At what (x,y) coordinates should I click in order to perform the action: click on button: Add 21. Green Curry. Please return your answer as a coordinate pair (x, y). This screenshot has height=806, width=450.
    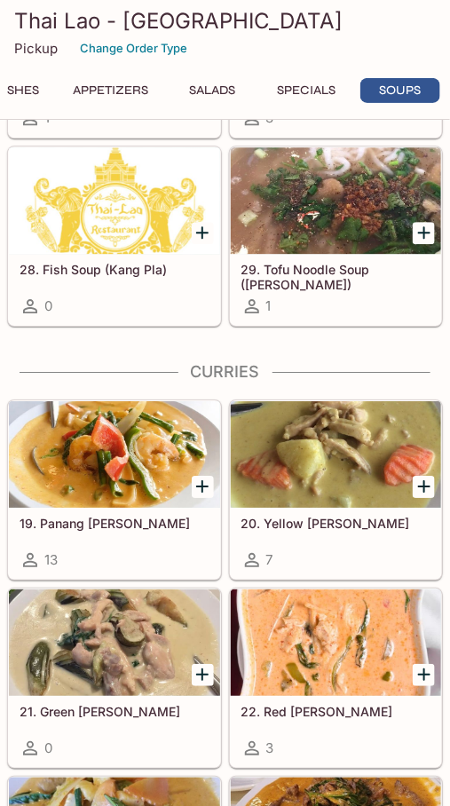
    Looking at the image, I should click on (202, 675).